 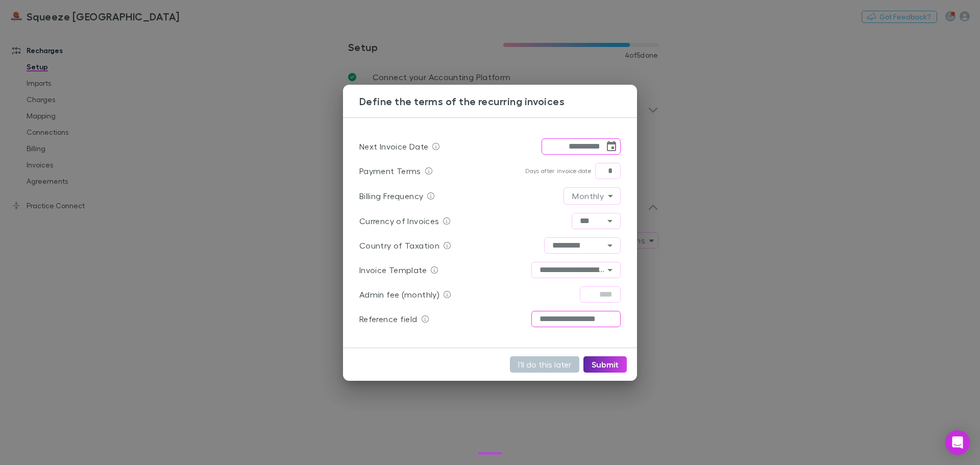 I want to click on p: Payment Terms, so click(x=390, y=171).